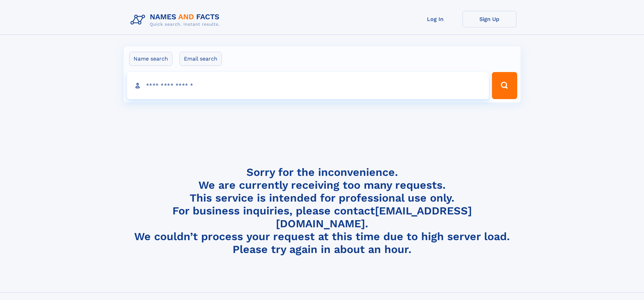 The width and height of the screenshot is (644, 300). What do you see at coordinates (436, 19) in the screenshot?
I see `a: Log In` at bounding box center [436, 19].